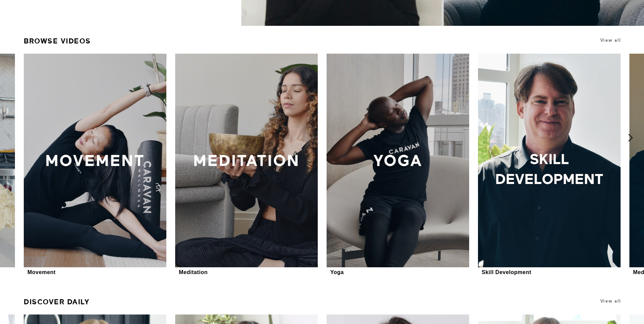  Describe the element at coordinates (56, 302) in the screenshot. I see `a: Discover Daily` at that location.